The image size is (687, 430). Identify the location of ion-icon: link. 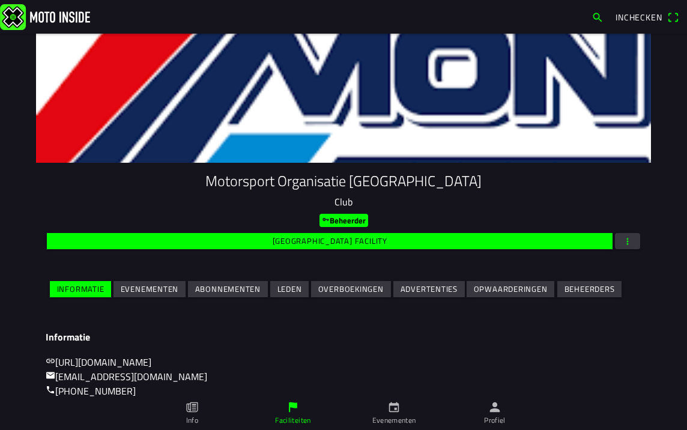
(50, 361).